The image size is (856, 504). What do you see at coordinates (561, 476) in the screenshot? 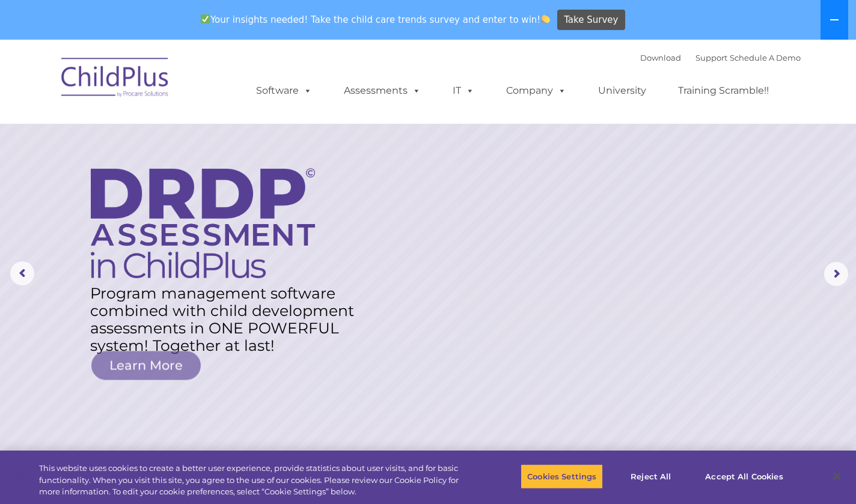
I see `button: Cookies Settings` at bounding box center [561, 476].